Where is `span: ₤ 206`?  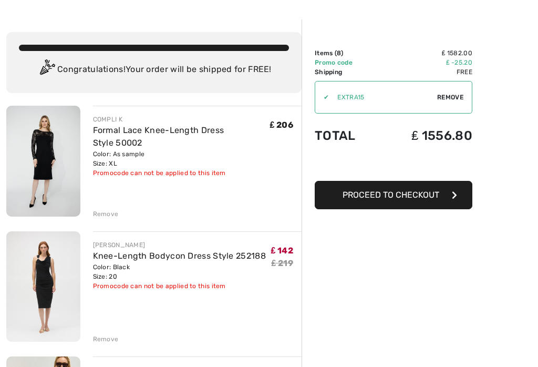 span: ₤ 206 is located at coordinates (281, 124).